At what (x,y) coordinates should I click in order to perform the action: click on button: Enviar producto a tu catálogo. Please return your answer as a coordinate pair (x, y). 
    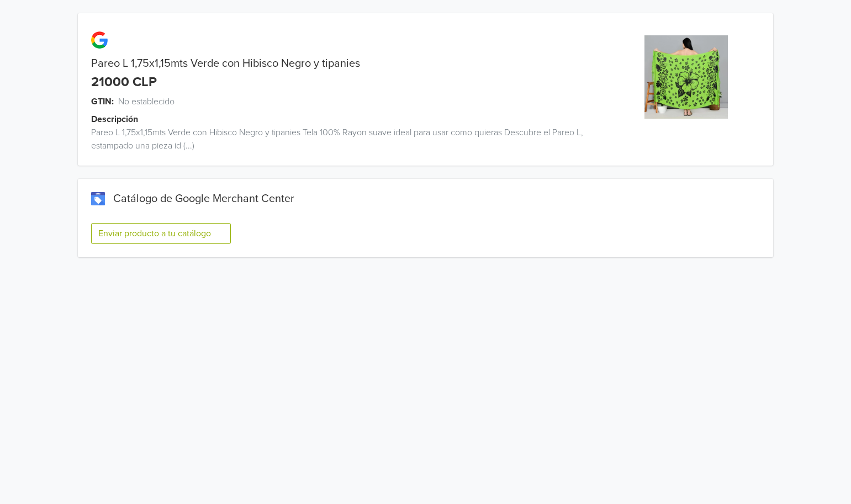
    Looking at the image, I should click on (161, 234).